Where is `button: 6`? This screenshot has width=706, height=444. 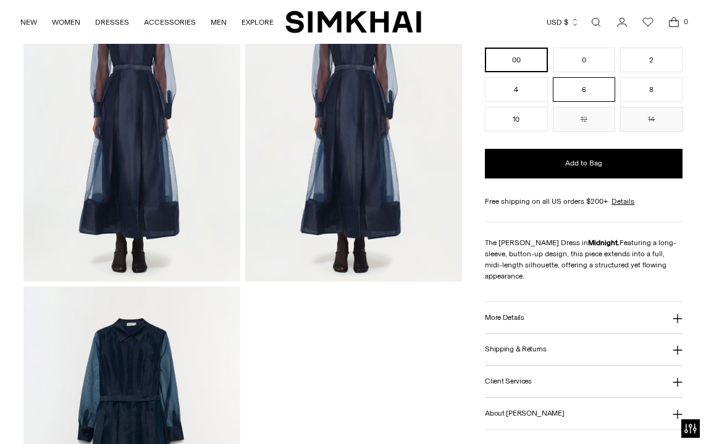 button: 6 is located at coordinates (584, 90).